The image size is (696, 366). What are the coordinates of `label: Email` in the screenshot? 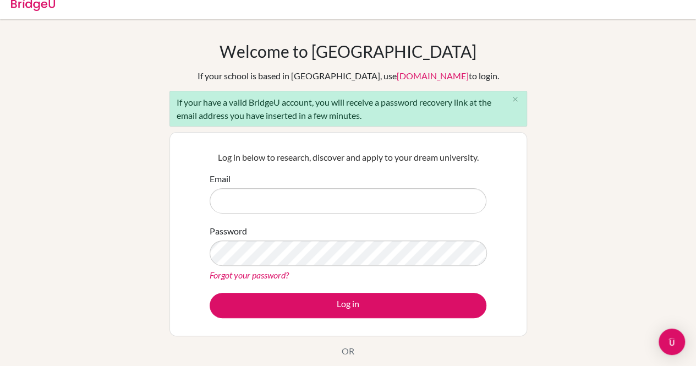 It's located at (220, 179).